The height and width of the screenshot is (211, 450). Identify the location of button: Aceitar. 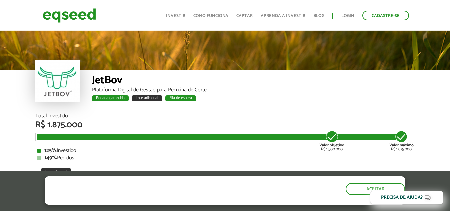
(375, 189).